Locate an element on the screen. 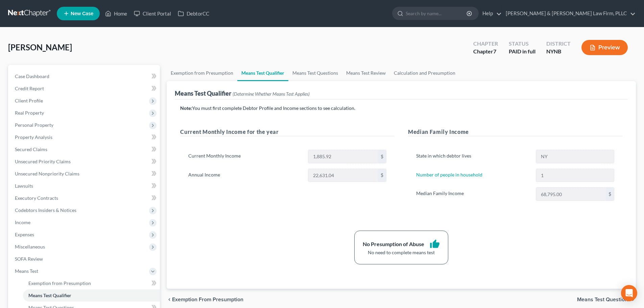  i: thumb_up is located at coordinates (435, 244).